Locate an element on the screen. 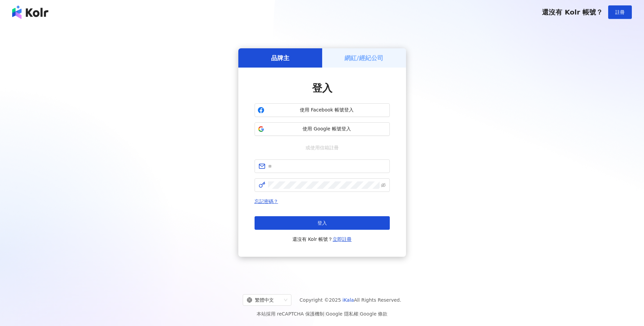 This screenshot has width=644, height=326. span: 使用 Google 帳號登入 is located at coordinates (327, 129).